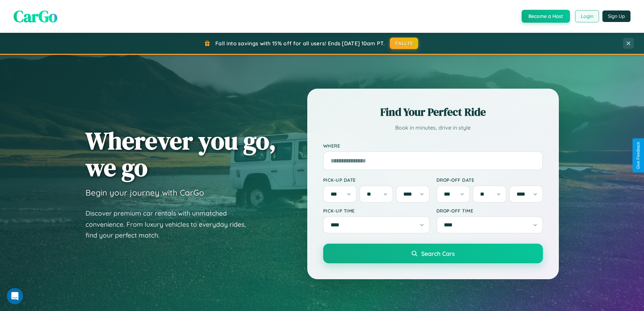 The height and width of the screenshot is (311, 644). What do you see at coordinates (36, 17) in the screenshot?
I see `span: CarGo` at bounding box center [36, 17].